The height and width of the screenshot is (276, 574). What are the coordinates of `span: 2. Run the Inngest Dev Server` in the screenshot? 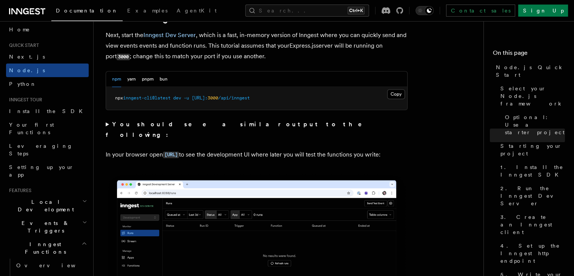 It's located at (533, 196).